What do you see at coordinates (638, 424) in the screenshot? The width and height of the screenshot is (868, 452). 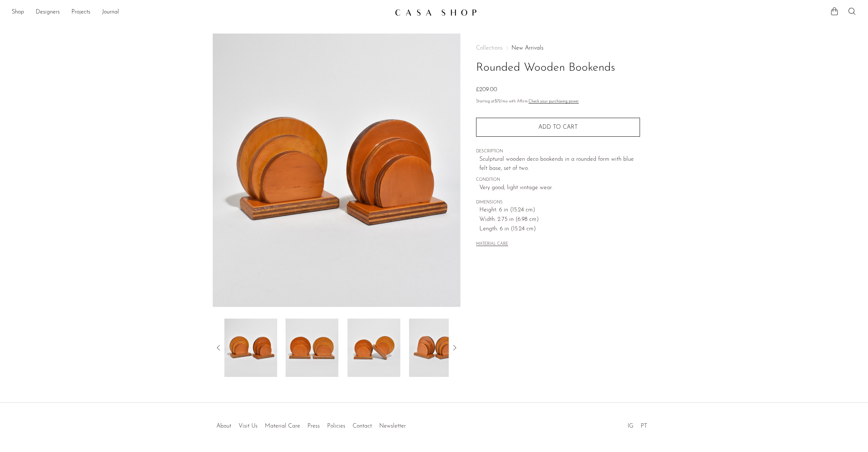 I see `ul: Social Medias` at bounding box center [638, 424].